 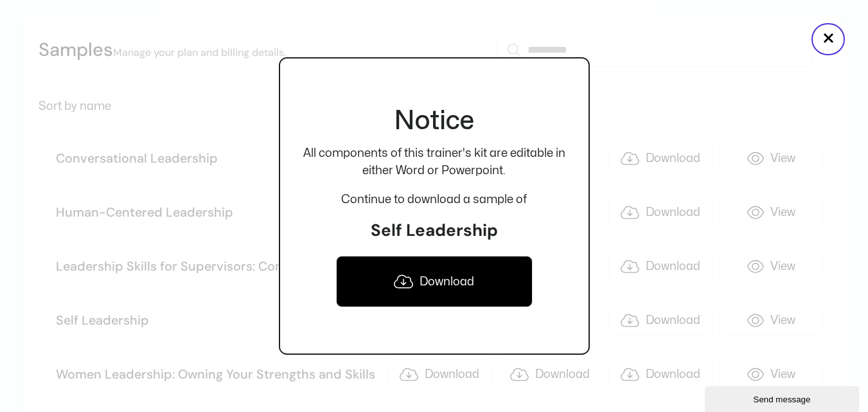 I want to click on h2: Notice, so click(x=434, y=121).